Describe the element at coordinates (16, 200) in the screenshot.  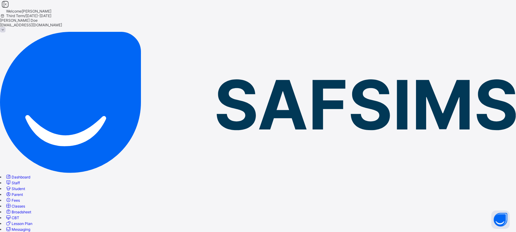
I see `span: Fees` at that location.